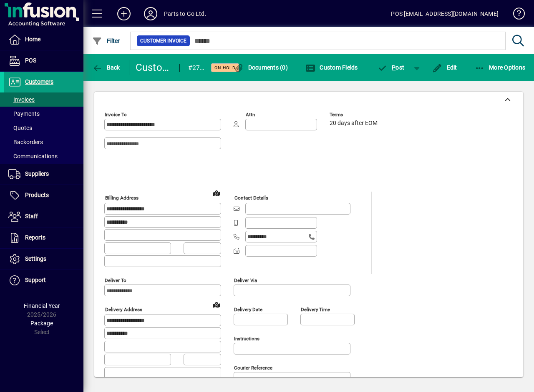 The width and height of the screenshot is (534, 392). What do you see at coordinates (44, 238) in the screenshot?
I see `a: Reports` at bounding box center [44, 238].